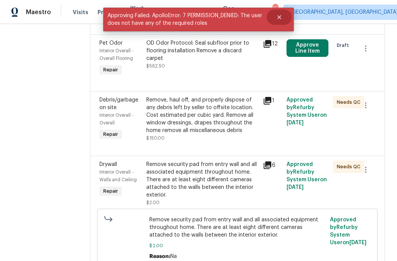 The image size is (397, 261). What do you see at coordinates (80, 12) in the screenshot?
I see `span: Visits` at bounding box center [80, 12].